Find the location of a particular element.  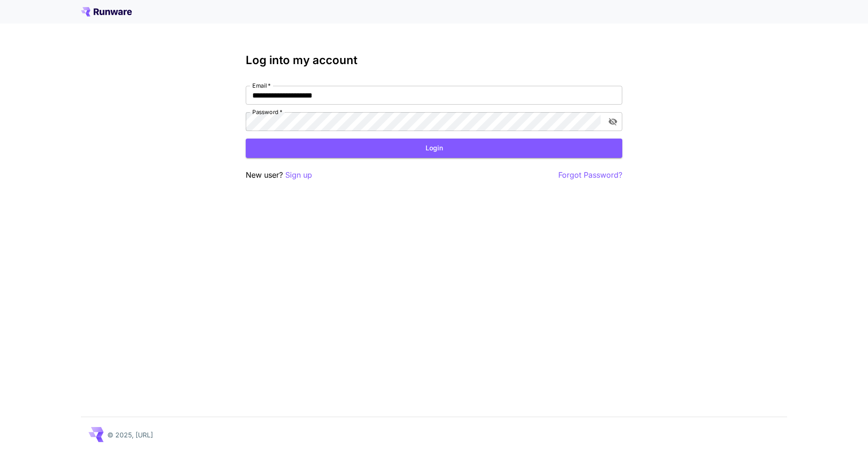

label: Email is located at coordinates (261, 85).